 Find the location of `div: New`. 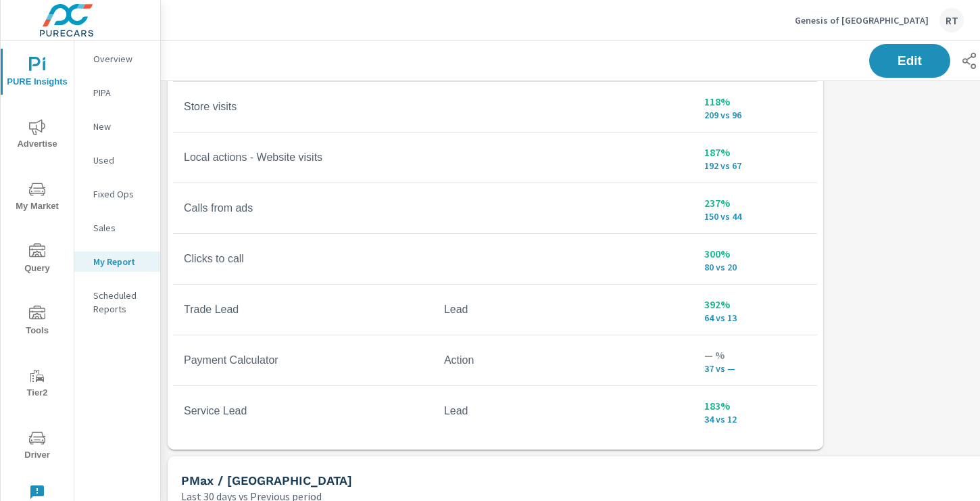

div: New is located at coordinates (117, 126).